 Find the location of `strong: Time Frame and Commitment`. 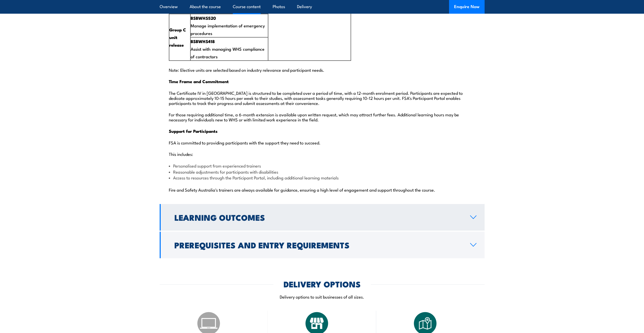

strong: Time Frame and Commitment is located at coordinates (199, 81).